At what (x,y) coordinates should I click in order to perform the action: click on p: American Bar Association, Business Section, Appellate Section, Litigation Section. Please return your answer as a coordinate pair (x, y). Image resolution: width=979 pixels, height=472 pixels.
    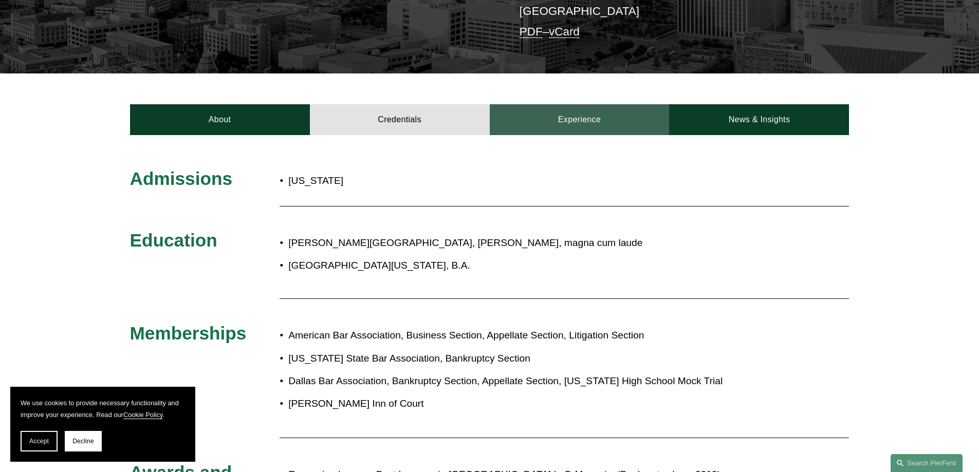
    Looking at the image, I should click on (524, 336).